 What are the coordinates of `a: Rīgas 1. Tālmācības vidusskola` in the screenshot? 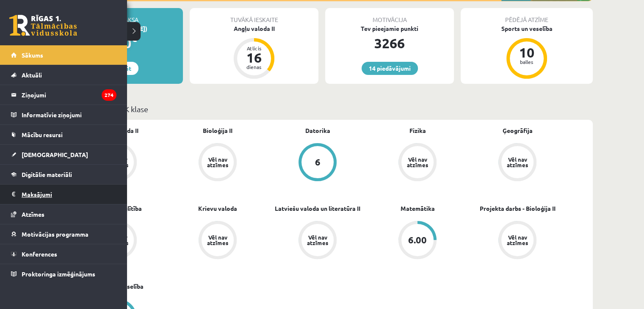 It's located at (43, 25).